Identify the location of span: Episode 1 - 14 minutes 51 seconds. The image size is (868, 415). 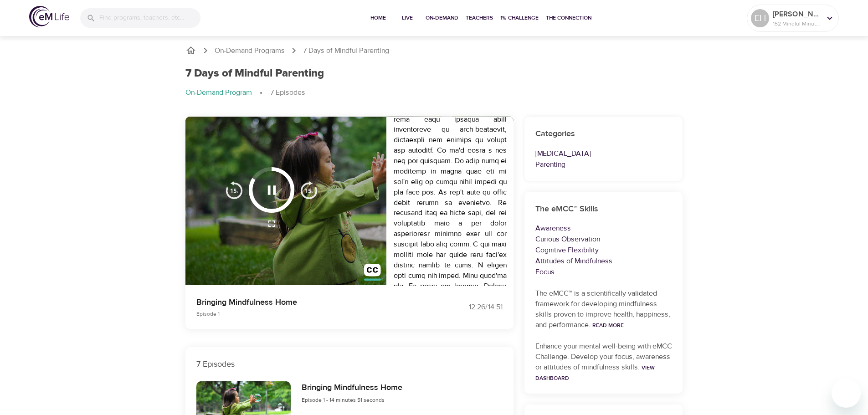
(343, 400).